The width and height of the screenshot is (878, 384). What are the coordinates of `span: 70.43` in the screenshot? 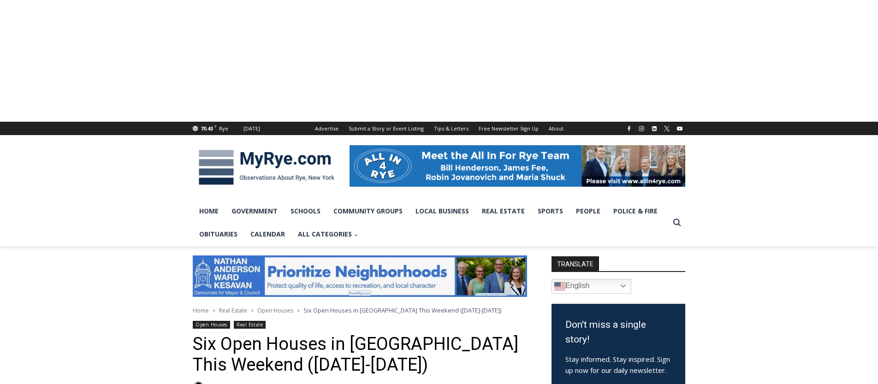 It's located at (206, 128).